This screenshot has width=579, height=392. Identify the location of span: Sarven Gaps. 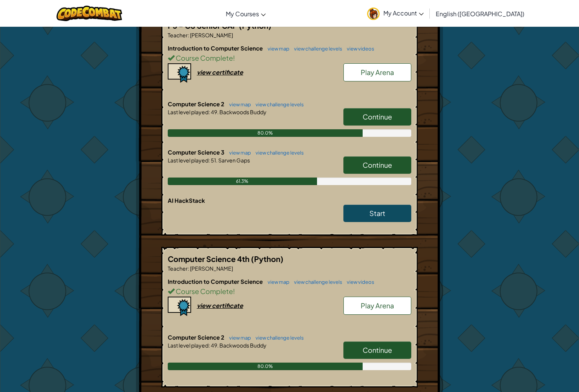
(234, 160).